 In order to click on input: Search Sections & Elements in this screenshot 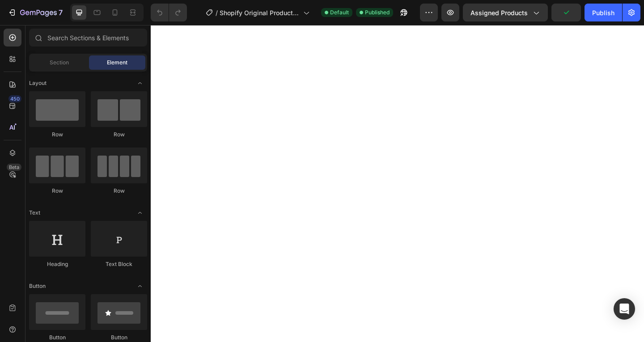, I will do `click(88, 38)`.